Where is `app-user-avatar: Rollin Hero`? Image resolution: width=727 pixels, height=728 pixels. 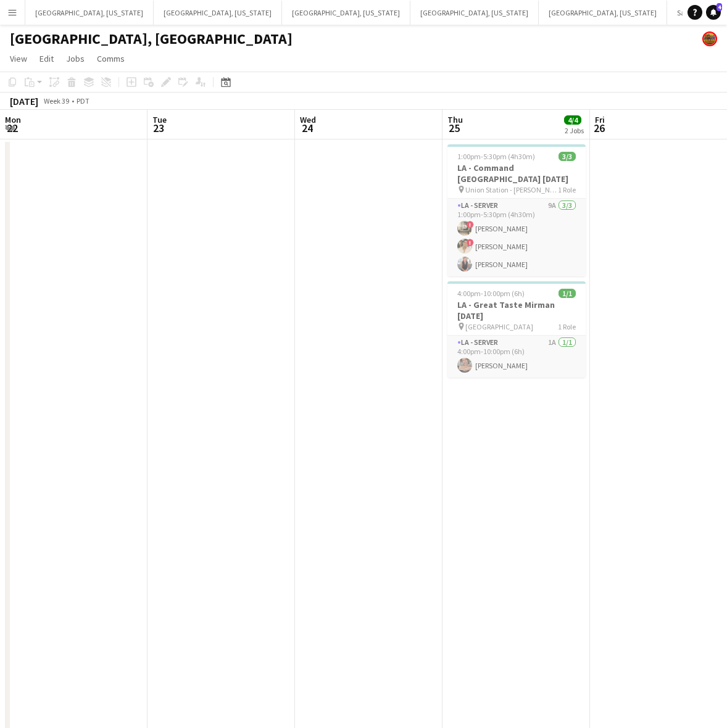
app-user-avatar: Rollin Hero is located at coordinates (710, 39).